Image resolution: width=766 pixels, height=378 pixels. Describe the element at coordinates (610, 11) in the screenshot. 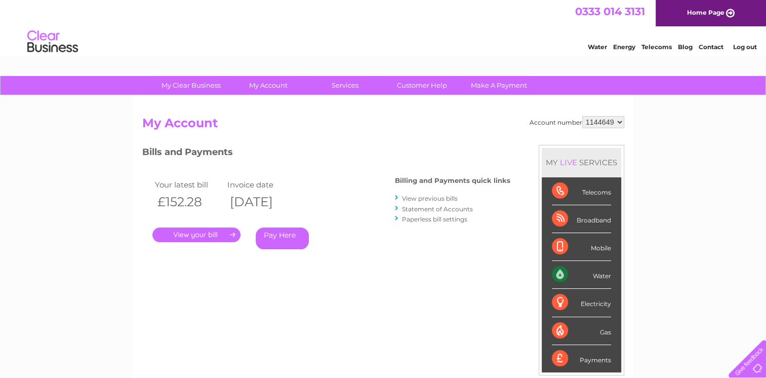

I see `span: 0333 014 3131` at that location.